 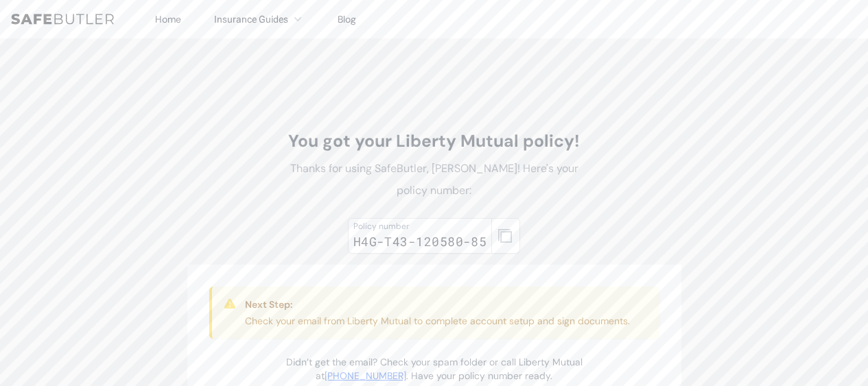 What do you see at coordinates (63, 19) in the screenshot?
I see `img: SafeButler Text Logo` at bounding box center [63, 19].